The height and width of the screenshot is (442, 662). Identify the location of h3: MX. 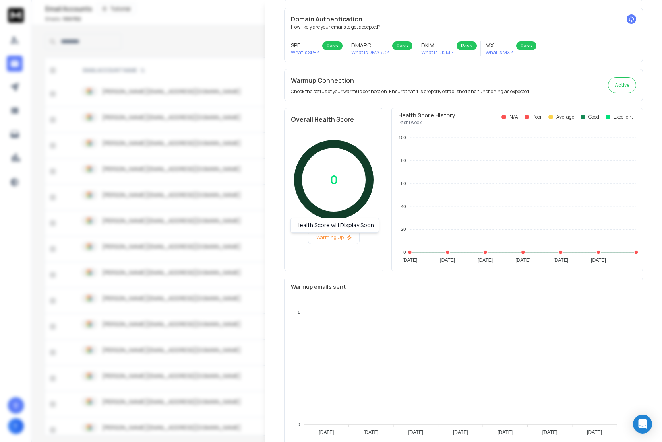
(499, 45).